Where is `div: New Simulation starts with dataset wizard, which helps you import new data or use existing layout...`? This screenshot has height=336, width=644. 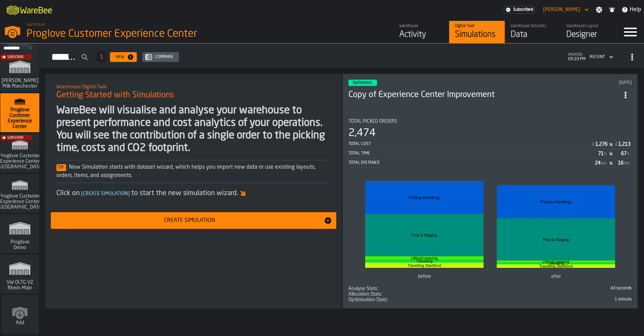 div: New Simulation starts with dataset wizard, which helps you import new data or use existing layout... is located at coordinates (194, 172).